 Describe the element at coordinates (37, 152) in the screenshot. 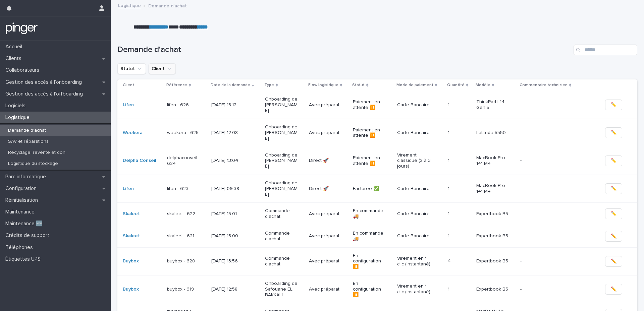

I see `p: Recyclage, revente et don` at that location.